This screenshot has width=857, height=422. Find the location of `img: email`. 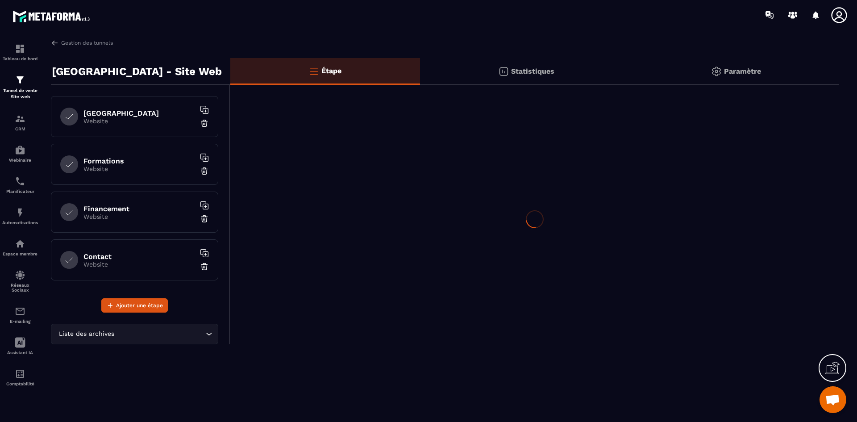

img: email is located at coordinates (20, 311).